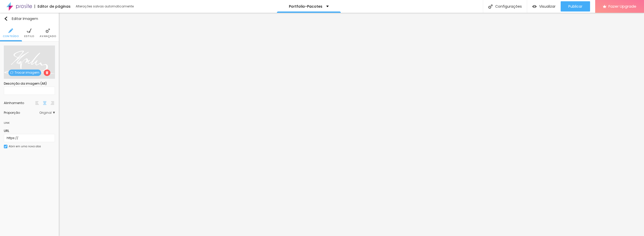 This screenshot has width=644, height=236. I want to click on div: Descrição da imagem (Alt), so click(30, 84).